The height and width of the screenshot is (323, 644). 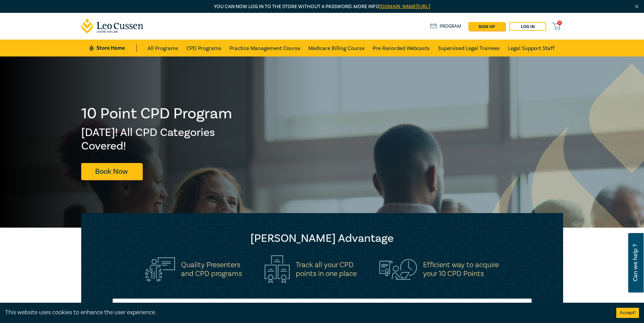 I want to click on img: Efficient way to acquire<br>your 10 CPD Points, so click(x=398, y=269).